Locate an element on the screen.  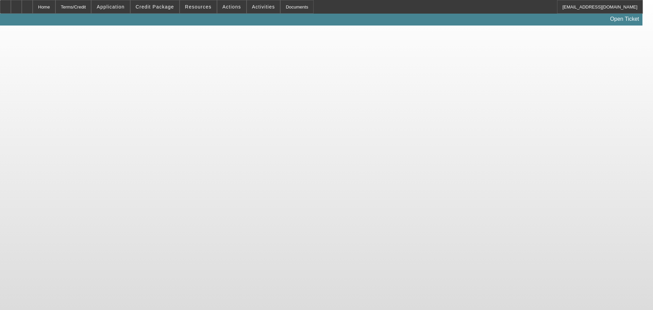
a: Open Ticket is located at coordinates (624, 19).